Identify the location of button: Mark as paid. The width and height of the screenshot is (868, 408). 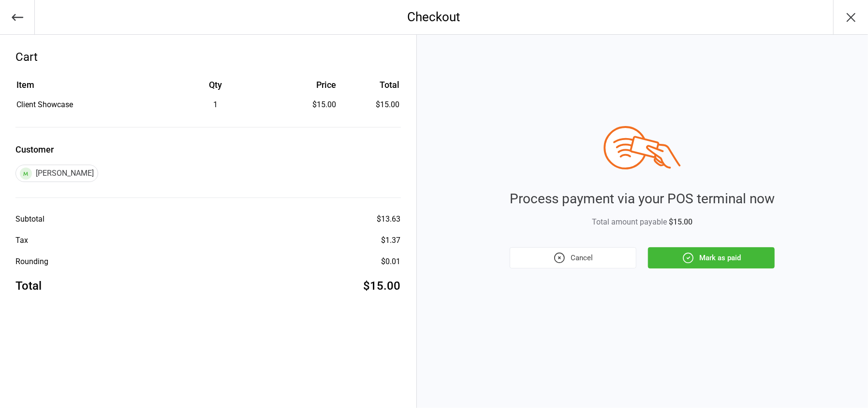
(711, 258).